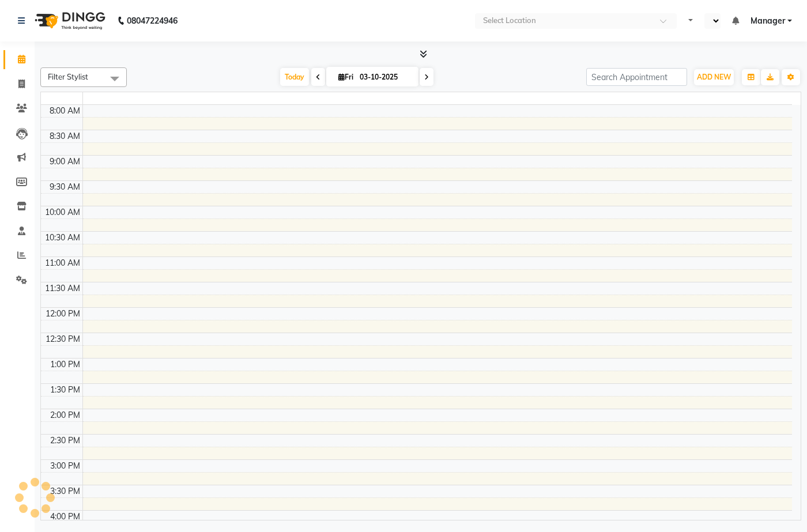 The width and height of the screenshot is (807, 532). What do you see at coordinates (62, 288) in the screenshot?
I see `div: 11:30 AM` at bounding box center [62, 288].